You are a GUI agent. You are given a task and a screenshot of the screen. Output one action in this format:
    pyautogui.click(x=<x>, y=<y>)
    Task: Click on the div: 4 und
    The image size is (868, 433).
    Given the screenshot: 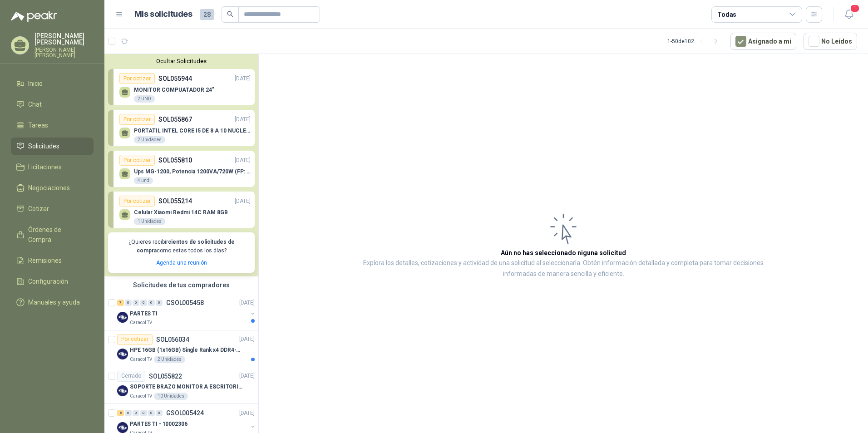 What is the action you would take?
    pyautogui.click(x=144, y=181)
    